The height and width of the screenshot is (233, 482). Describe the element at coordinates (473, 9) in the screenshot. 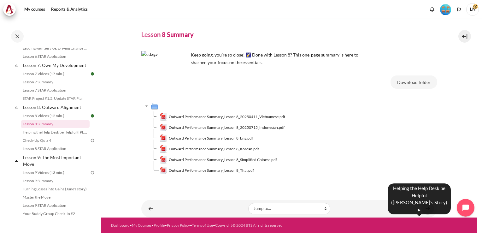

I see `span: LN` at that location.